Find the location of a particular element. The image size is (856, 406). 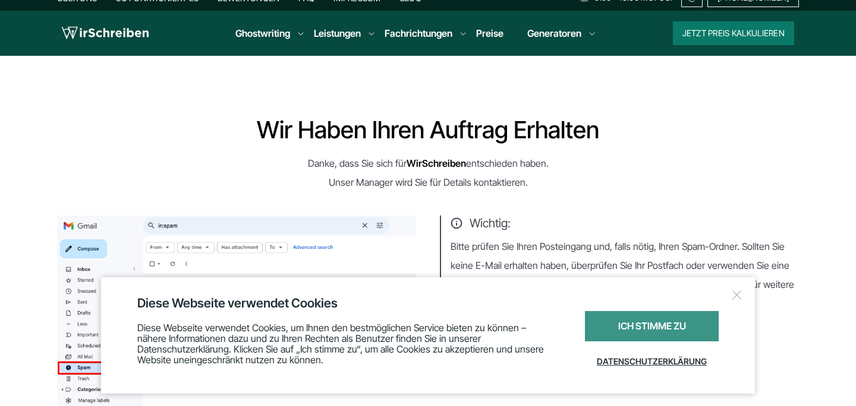

p: Bitte prüfen Sie Ihren Posteingang und, falls nötig, Ihren Spam-Ordner. Sollten Sie keine E-Mail ... is located at coordinates (624, 275).